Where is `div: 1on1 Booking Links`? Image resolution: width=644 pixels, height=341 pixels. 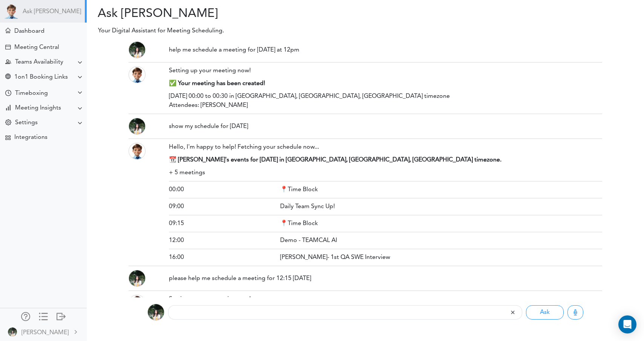 div: 1on1 Booking Links is located at coordinates (41, 77).